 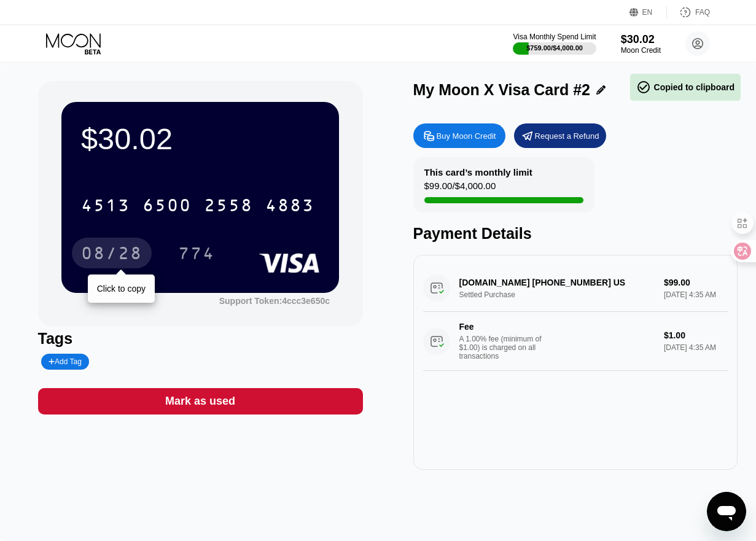 I want to click on div: $1.00, so click(x=696, y=336).